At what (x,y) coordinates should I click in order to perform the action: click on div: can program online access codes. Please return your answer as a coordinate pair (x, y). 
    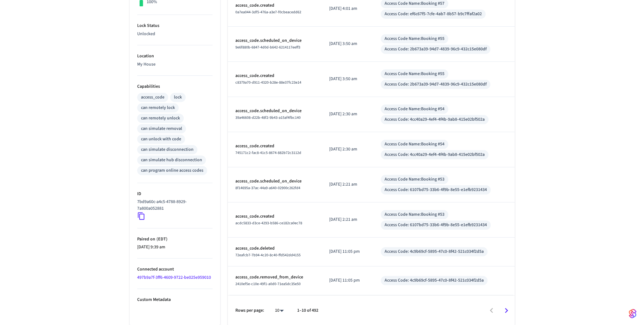
    Looking at the image, I should click on (172, 170).